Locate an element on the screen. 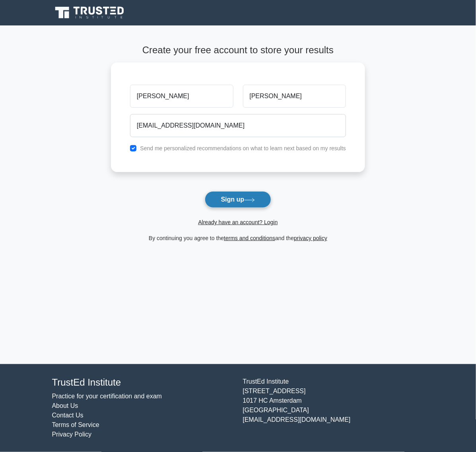 This screenshot has width=476, height=452. a: Practice for your certification and exam is located at coordinates (107, 396).